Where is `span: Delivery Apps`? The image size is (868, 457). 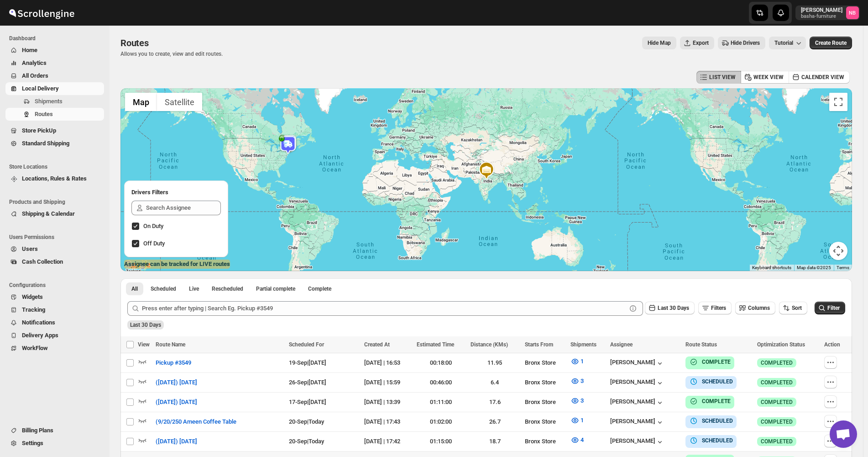 span: Delivery Apps is located at coordinates (40, 335).